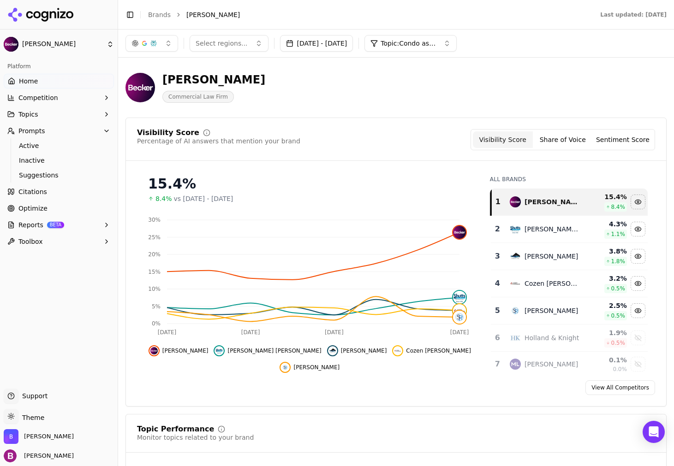 This screenshot has width=674, height=466. What do you see at coordinates (33, 208) in the screenshot?
I see `span: Optimize` at bounding box center [33, 208].